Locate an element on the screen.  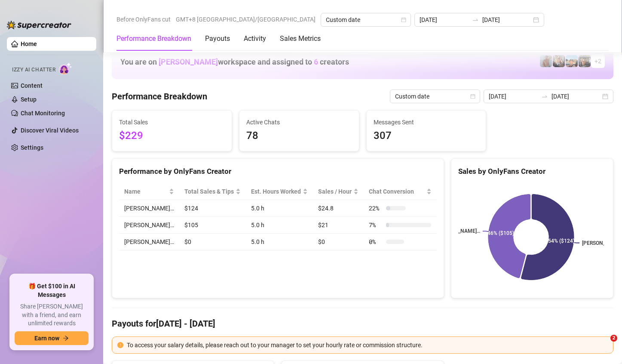
span: 🎁 Get $100 in AI Messages is located at coordinates (52, 290).